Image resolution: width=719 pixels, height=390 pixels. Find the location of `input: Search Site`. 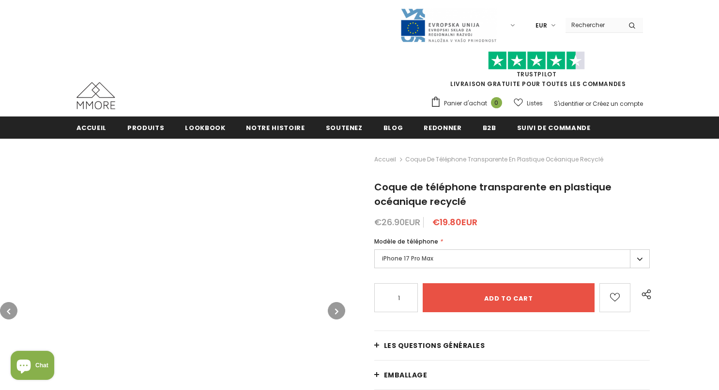

input: Search Site is located at coordinates (593, 25).